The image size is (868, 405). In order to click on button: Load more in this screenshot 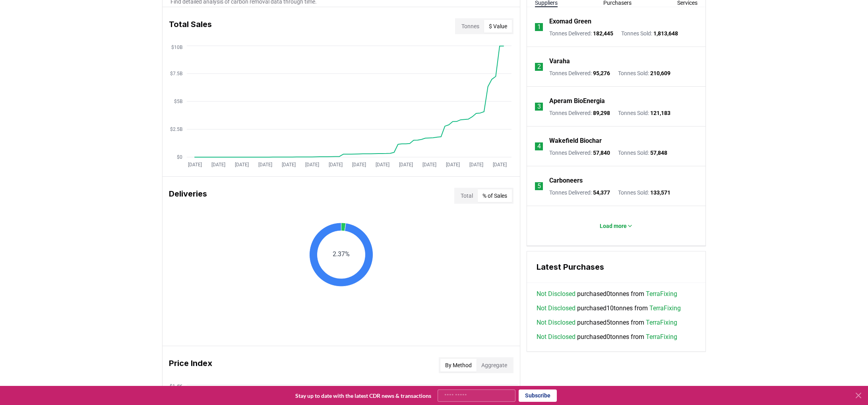, I will do `click(616, 226)`.